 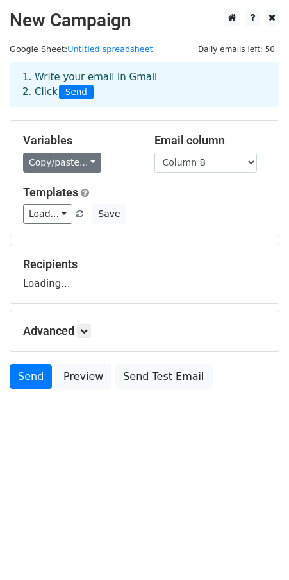 What do you see at coordinates (164, 377) in the screenshot?
I see `a: Send Test Email` at bounding box center [164, 377].